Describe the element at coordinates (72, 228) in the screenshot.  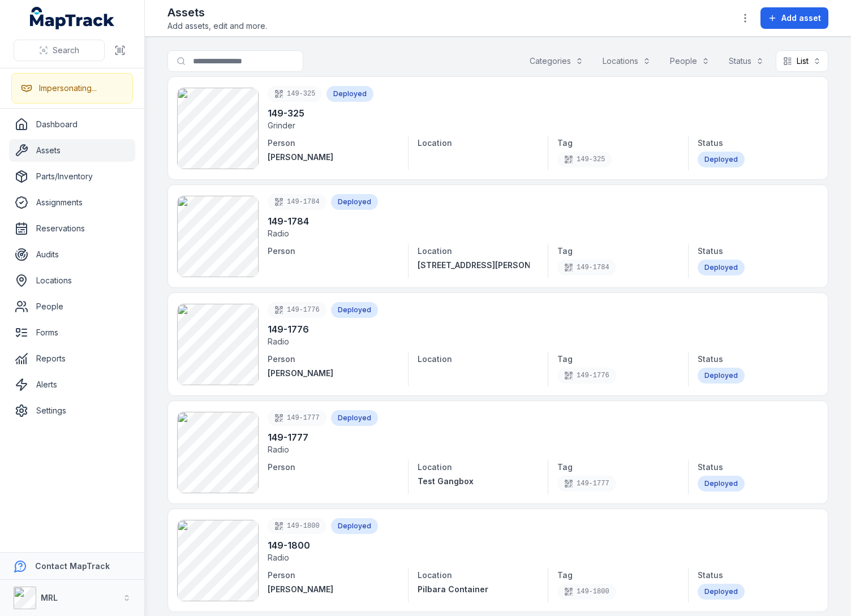
I see `a: Reservations` at that location.